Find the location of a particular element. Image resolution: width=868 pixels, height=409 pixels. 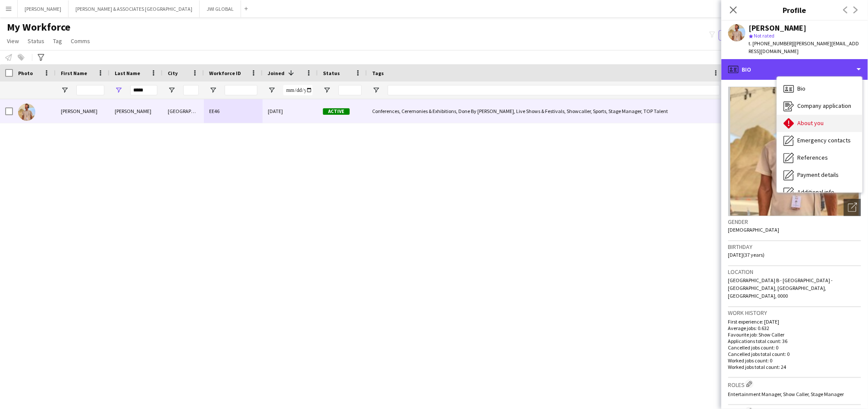

input: Last Name Filter Input is located at coordinates (144, 90).